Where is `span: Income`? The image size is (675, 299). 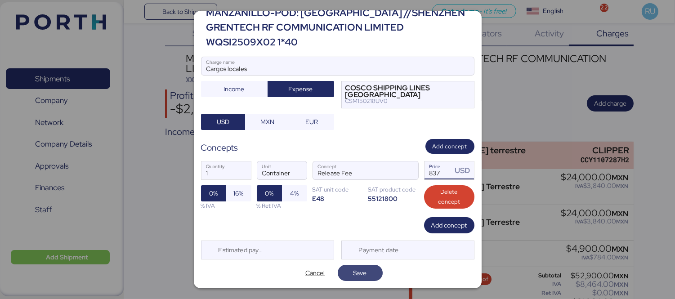
span: Income is located at coordinates (234, 89).